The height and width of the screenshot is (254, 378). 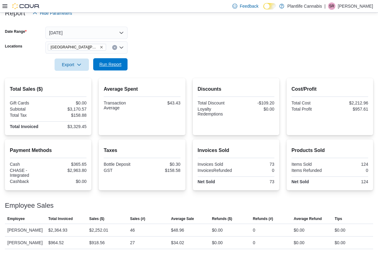 What do you see at coordinates (68, 170) in the screenshot?
I see `div: $2,963.80` at bounding box center [68, 170].